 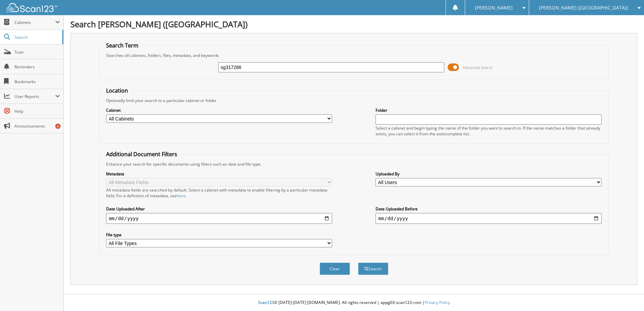 I want to click on span: Scan, so click(x=37, y=52).